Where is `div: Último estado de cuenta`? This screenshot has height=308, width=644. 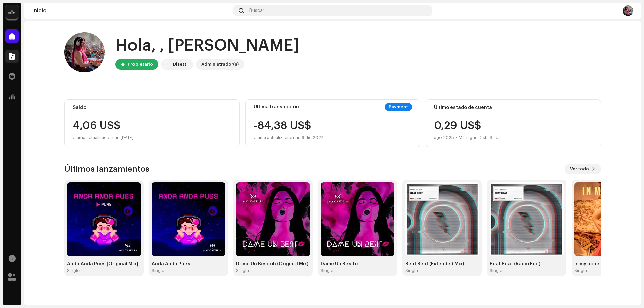
div: Último estado de cuenta is located at coordinates (513, 108).